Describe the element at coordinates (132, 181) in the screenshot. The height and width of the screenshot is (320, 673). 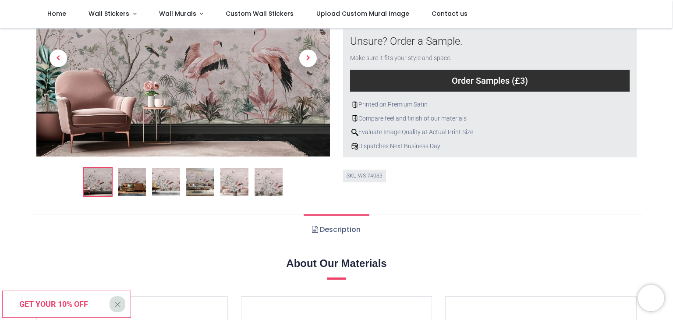
I see `img: WS-74083-02` at that location.